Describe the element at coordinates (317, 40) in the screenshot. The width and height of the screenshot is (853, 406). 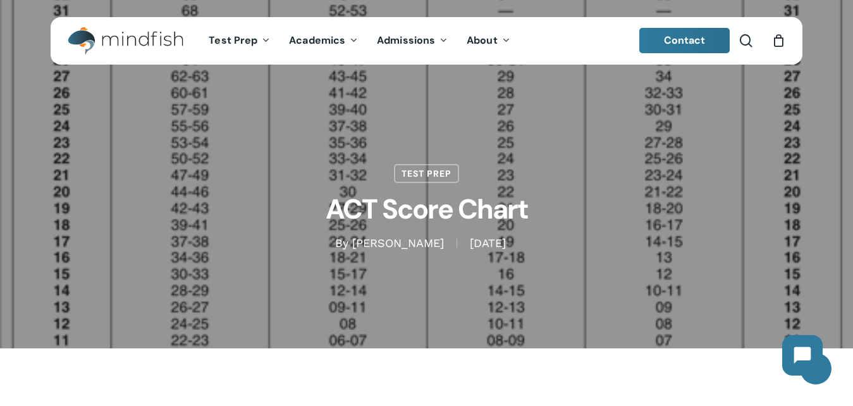
I see `span: Academics` at that location.